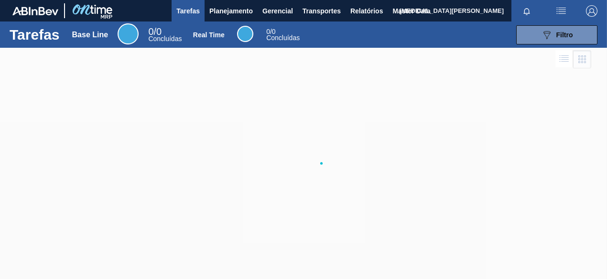  What do you see at coordinates (34, 34) in the screenshot?
I see `h1: Tarefas` at bounding box center [34, 34].